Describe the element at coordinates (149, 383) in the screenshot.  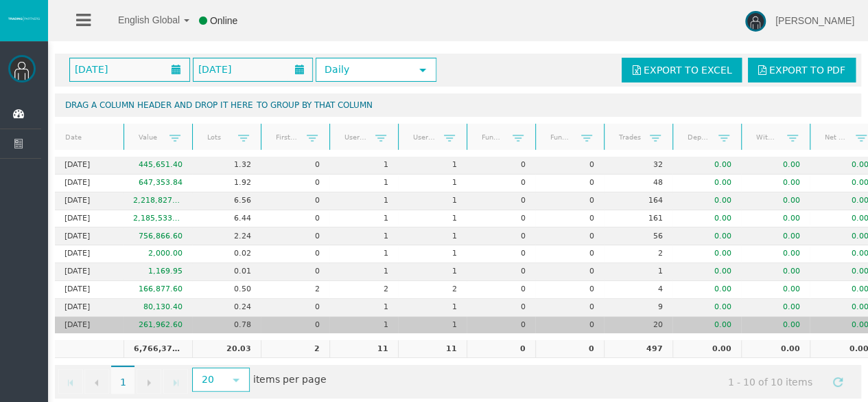
I see `span: Go to the next page` at that location.